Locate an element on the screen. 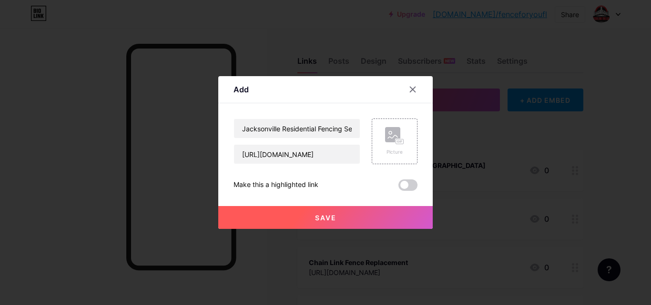  input: URL is located at coordinates (297, 154).